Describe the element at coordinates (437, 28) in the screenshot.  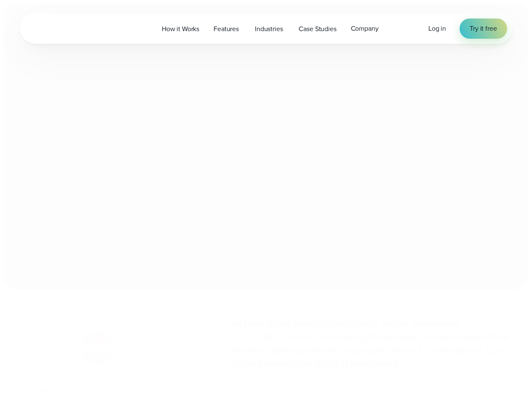
I see `a: Log in` at that location.